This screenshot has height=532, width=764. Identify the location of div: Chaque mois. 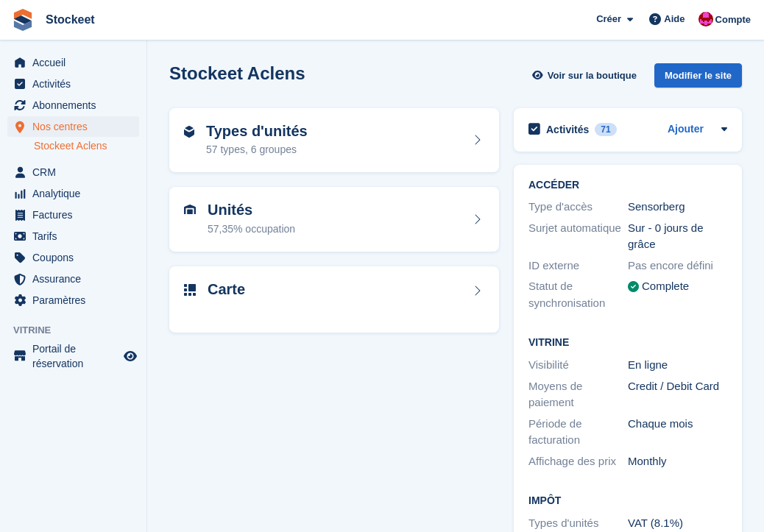
(677, 432).